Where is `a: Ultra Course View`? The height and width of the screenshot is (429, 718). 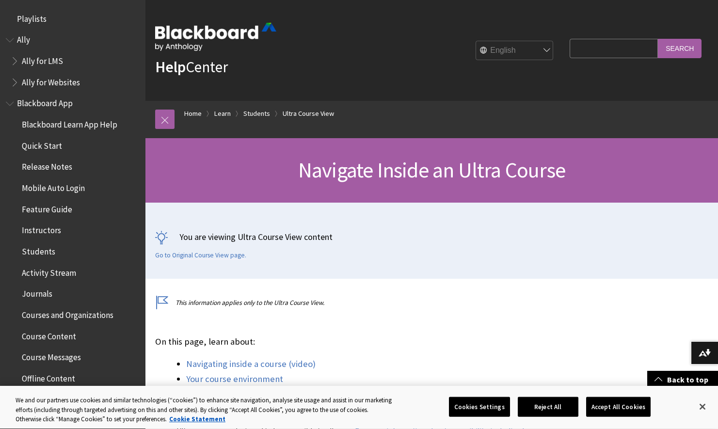 a: Ultra Course View is located at coordinates (309, 114).